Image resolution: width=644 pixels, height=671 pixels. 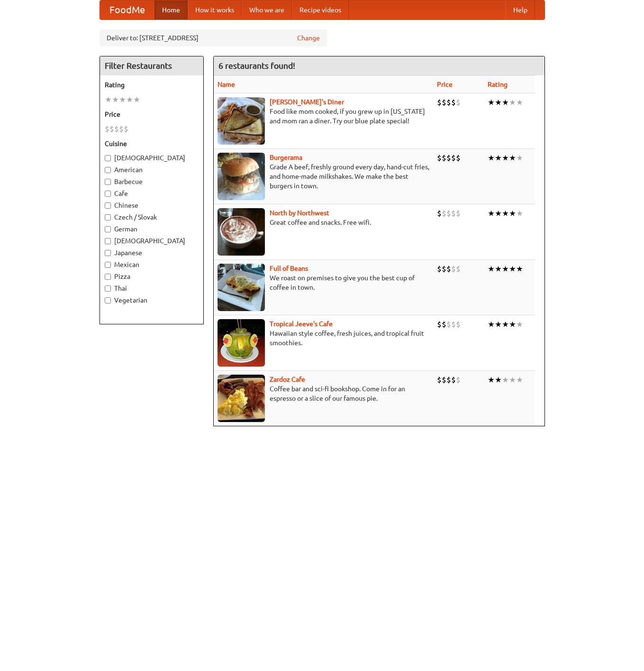 What do you see at coordinates (308, 38) in the screenshot?
I see `a: Change` at bounding box center [308, 38].